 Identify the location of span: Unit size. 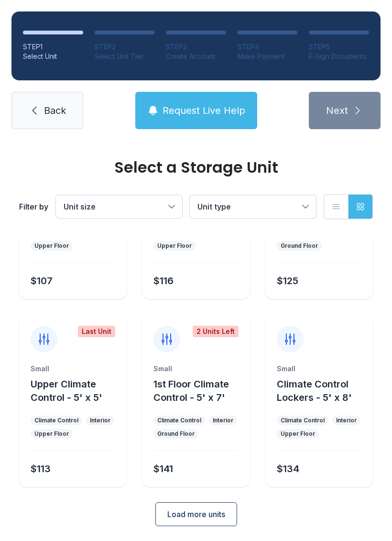
(79, 206).